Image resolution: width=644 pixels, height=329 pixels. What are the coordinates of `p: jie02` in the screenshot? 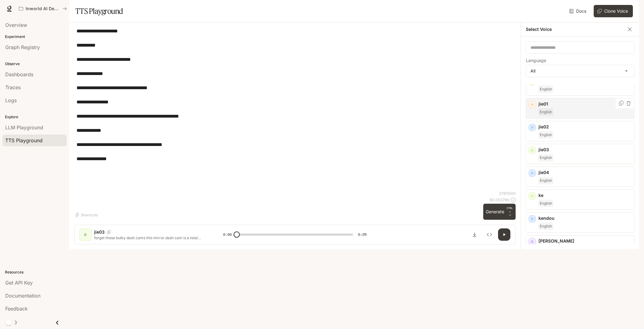 It's located at (585, 126).